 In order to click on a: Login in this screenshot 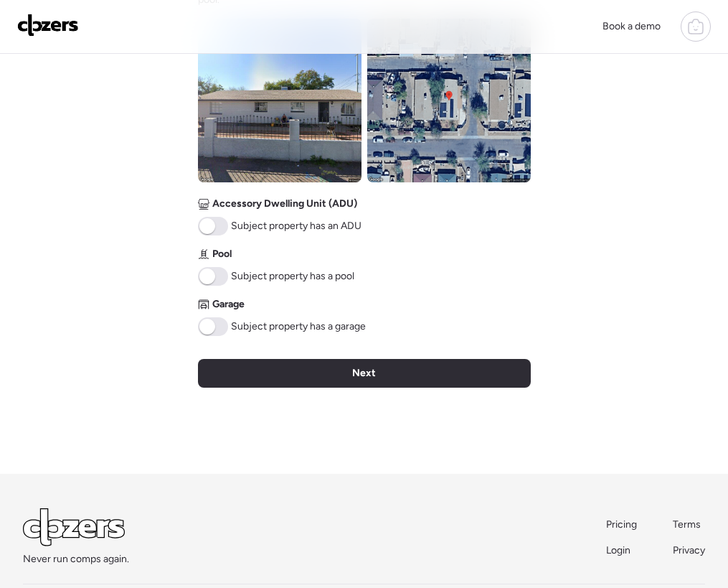, I will do `click(622, 550)`.